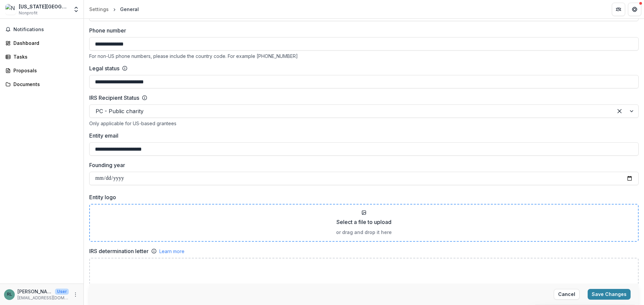  I want to click on a: Settings, so click(99, 9).